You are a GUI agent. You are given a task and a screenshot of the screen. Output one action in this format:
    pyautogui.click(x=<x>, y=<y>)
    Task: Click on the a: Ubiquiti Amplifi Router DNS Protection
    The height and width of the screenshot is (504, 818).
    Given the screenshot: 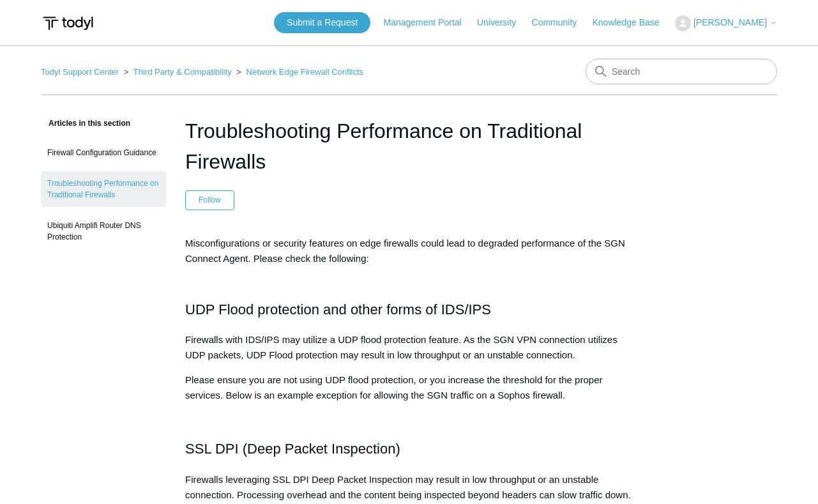 What is the action you would take?
    pyautogui.click(x=103, y=231)
    